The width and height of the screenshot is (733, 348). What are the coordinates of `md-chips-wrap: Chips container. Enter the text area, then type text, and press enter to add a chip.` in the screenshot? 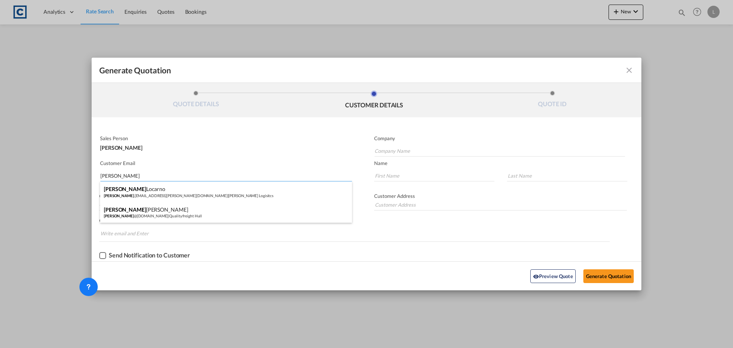 It's located at (354, 234).